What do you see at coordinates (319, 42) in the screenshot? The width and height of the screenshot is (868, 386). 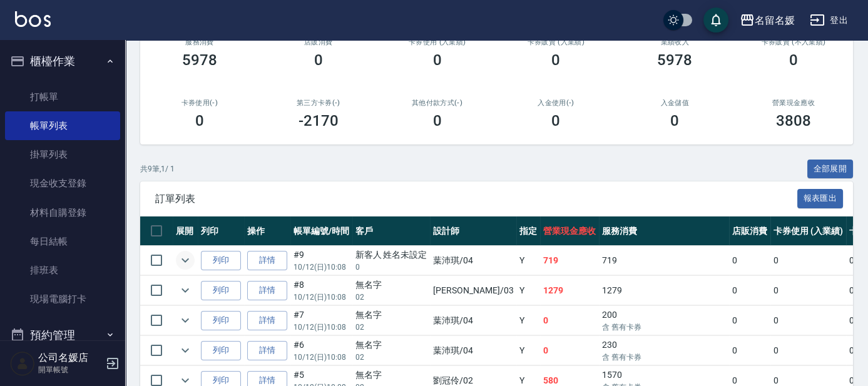 I see `h2: 店販消費` at bounding box center [319, 42].